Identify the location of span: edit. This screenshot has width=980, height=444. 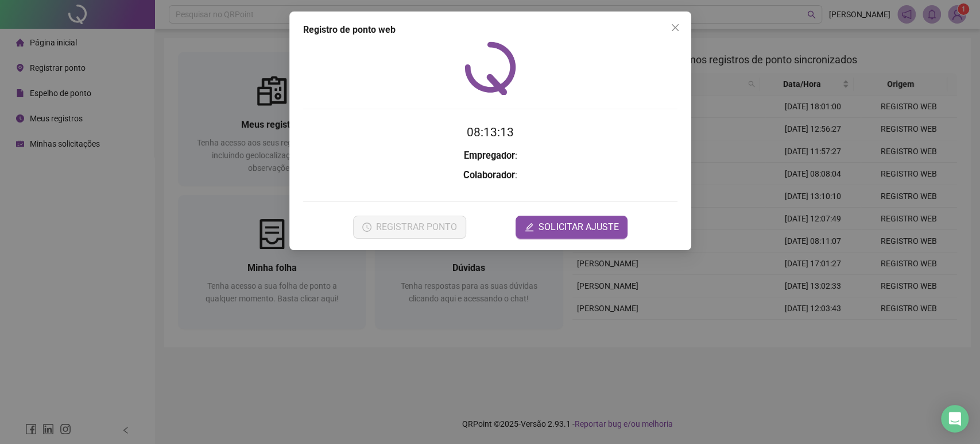
(529, 227).